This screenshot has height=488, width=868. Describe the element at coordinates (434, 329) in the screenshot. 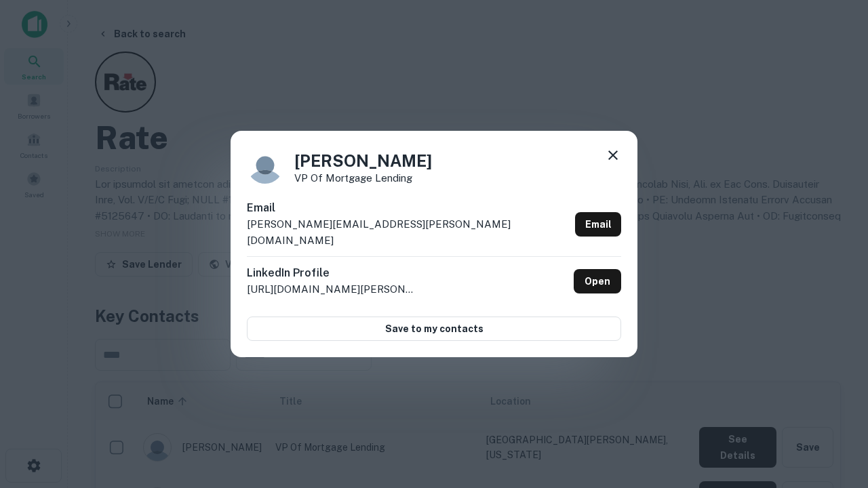

I see `button: Save to my contacts` at that location.